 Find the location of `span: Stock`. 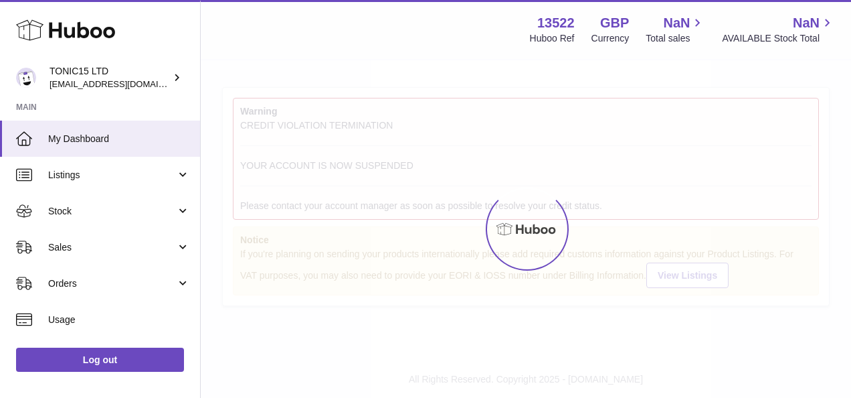

span: Stock is located at coordinates (112, 211).